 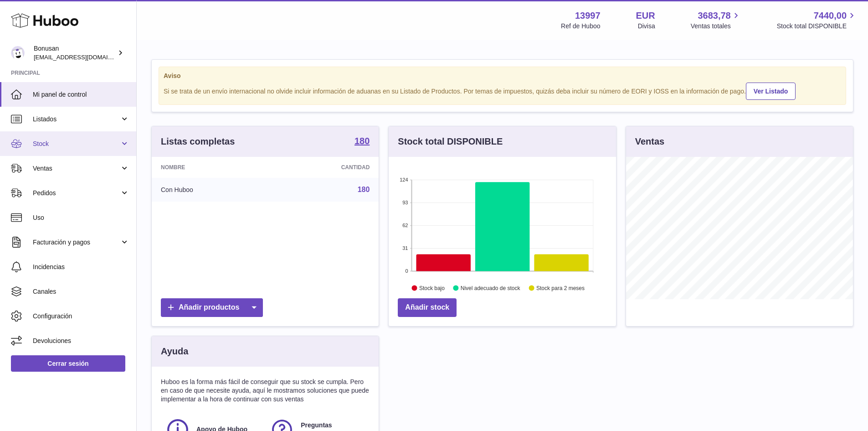 What do you see at coordinates (817, 20) in the screenshot?
I see `a: 7440,00 Stock total DISPONIBLE` at bounding box center [817, 20].